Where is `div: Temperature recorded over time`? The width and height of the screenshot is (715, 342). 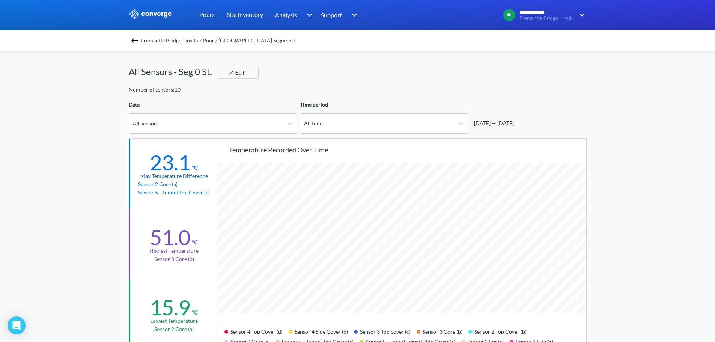 div: Temperature recorded over time is located at coordinates (407, 150).